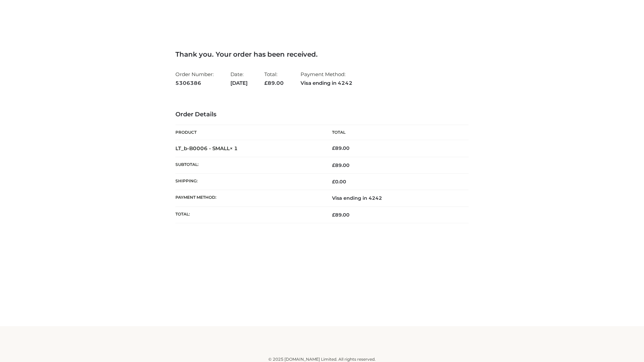 The image size is (644, 362). What do you see at coordinates (234, 148) in the screenshot?
I see `strong: × 1` at bounding box center [234, 148].